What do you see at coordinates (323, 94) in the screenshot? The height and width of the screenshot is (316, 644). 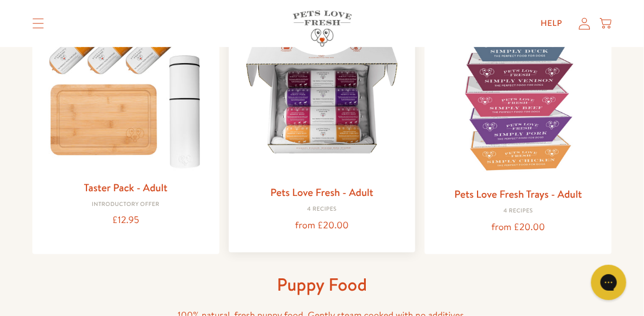 I see `img: Pets Love Fresh - Adult` at bounding box center [323, 94].